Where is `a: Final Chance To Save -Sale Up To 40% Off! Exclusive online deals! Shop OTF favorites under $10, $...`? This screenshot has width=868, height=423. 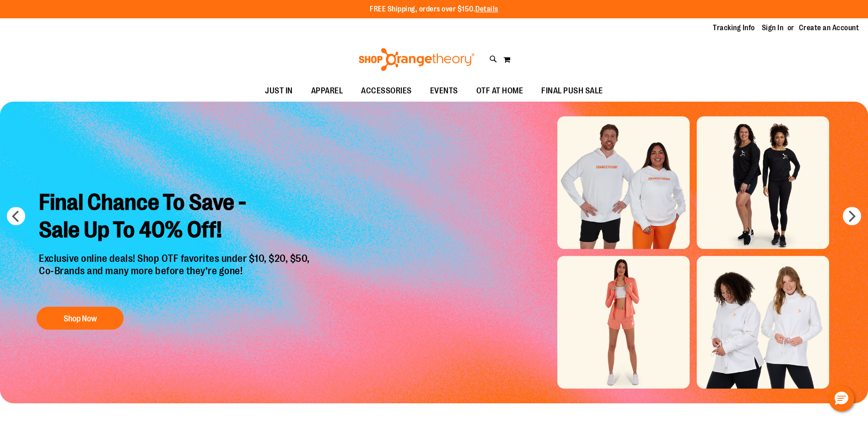 a: Final Chance To Save -Sale Up To 40% Off! Exclusive online deals! Shop OTF favorites under $10, $... is located at coordinates (175, 258).